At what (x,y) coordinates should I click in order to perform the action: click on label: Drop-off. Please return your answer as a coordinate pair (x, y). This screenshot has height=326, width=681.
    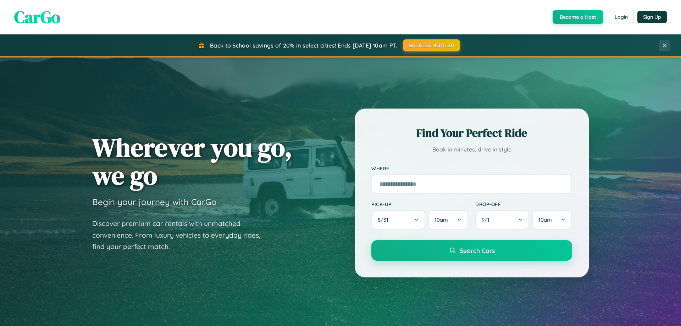
    Looking at the image, I should click on (523, 204).